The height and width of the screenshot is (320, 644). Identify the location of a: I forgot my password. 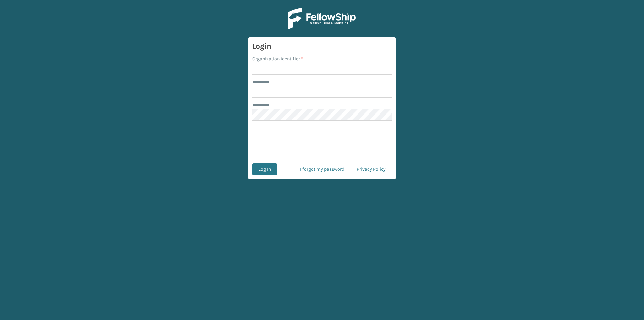
(322, 169).